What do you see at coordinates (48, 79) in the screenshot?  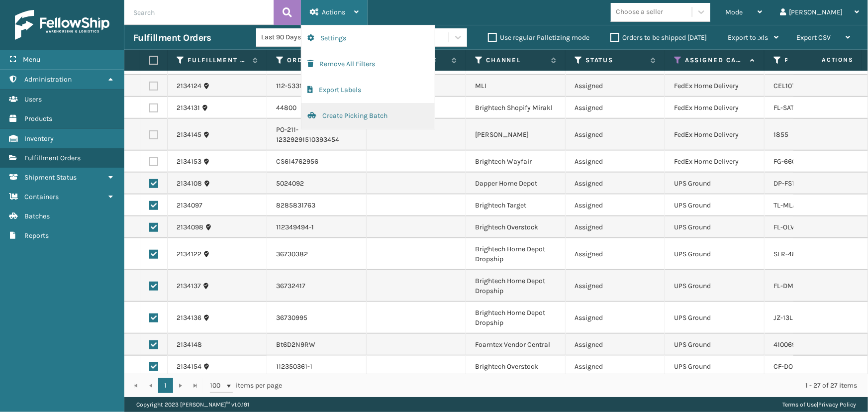 I see `span: Administration` at bounding box center [48, 79].